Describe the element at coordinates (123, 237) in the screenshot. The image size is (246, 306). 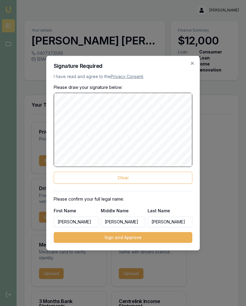
I see `button: Sign and Approve` at that location.